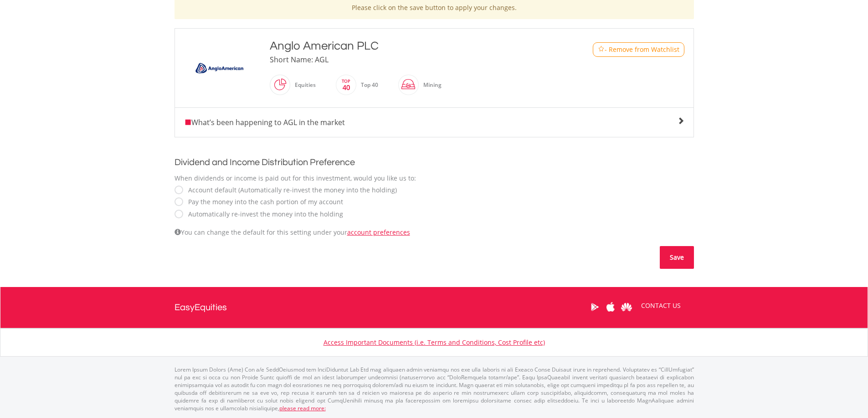 The width and height of the screenshot is (868, 418). I want to click on div: You can change the default for this setting under your, so click(434, 232).